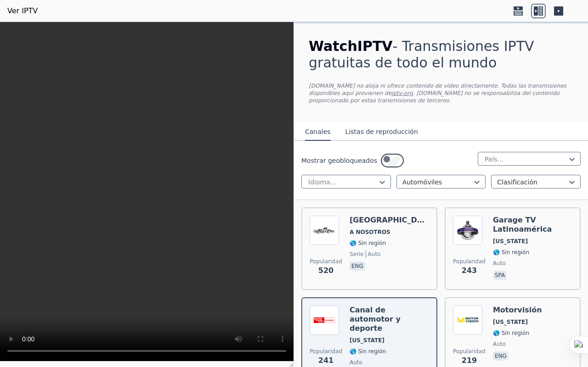  I want to click on font: 219, so click(469, 360).